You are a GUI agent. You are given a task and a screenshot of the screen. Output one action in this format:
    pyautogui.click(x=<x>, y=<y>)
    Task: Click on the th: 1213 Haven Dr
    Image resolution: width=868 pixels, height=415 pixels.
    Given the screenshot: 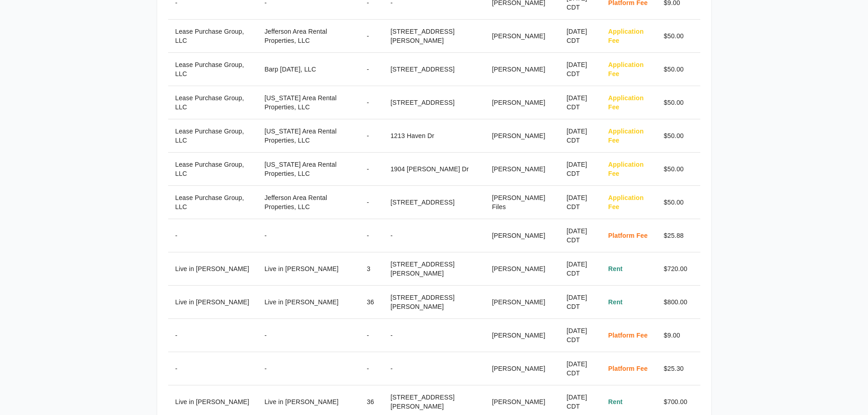 What is the action you would take?
    pyautogui.click(x=434, y=135)
    